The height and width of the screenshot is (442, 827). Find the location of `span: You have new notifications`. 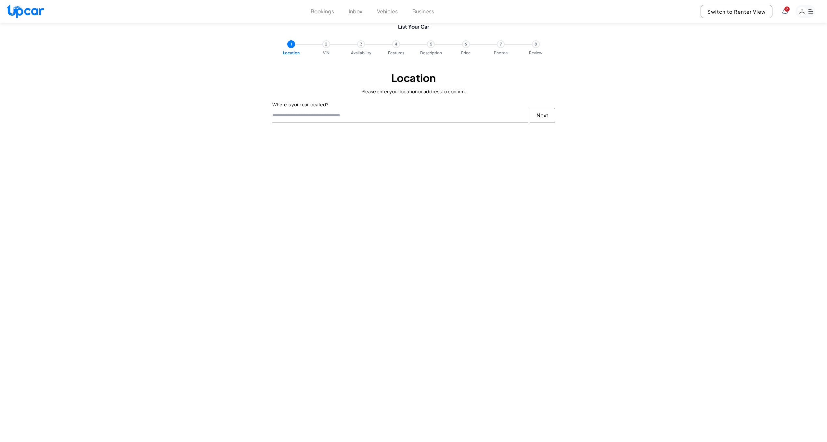

span: You have new notifications is located at coordinates (787, 9).